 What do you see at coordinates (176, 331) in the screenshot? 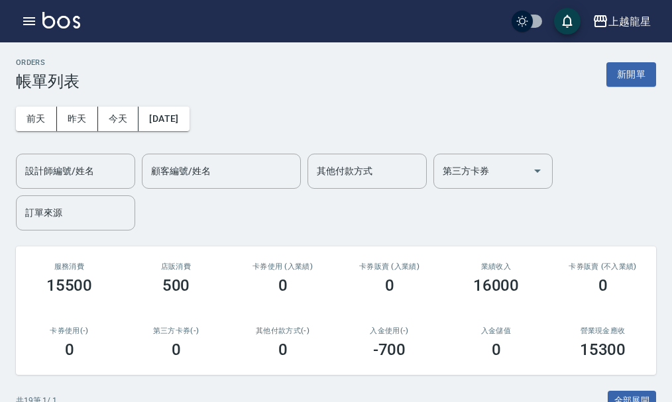
I see `h2: 第三方卡券(-)` at bounding box center [176, 331].